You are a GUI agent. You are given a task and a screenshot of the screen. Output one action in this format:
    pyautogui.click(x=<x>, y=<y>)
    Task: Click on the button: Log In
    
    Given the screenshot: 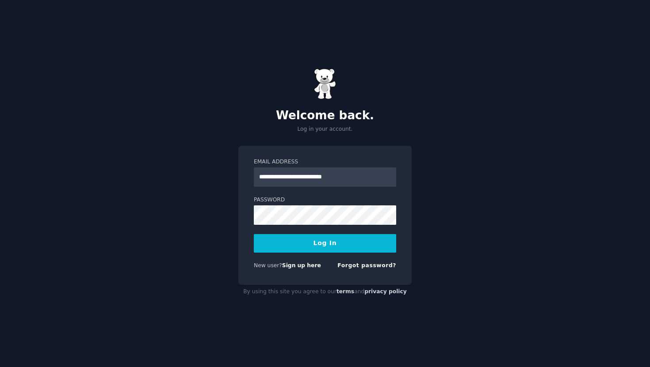 What is the action you would take?
    pyautogui.click(x=325, y=244)
    